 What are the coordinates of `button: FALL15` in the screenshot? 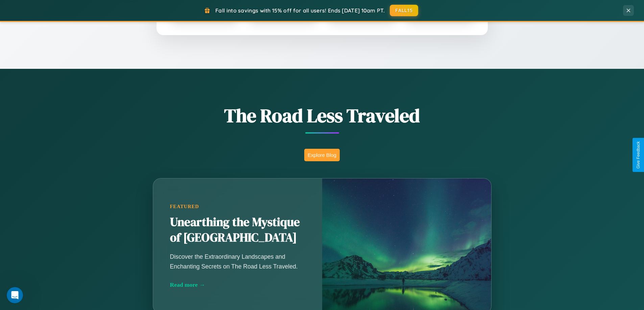 It's located at (404, 10).